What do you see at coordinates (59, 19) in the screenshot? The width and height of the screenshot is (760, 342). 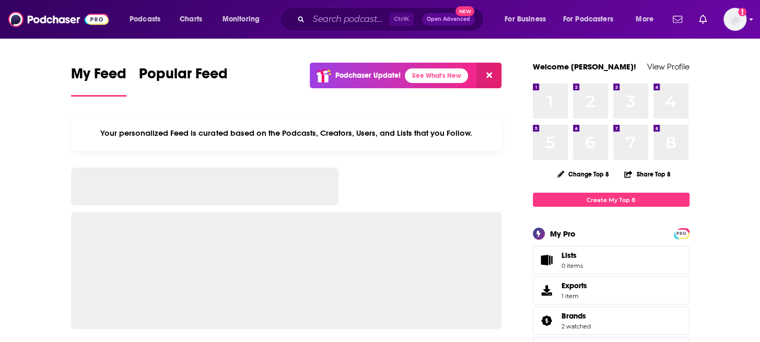 I see `a: Podchaser - Follow, Share and Rate Podcasts` at bounding box center [59, 19].